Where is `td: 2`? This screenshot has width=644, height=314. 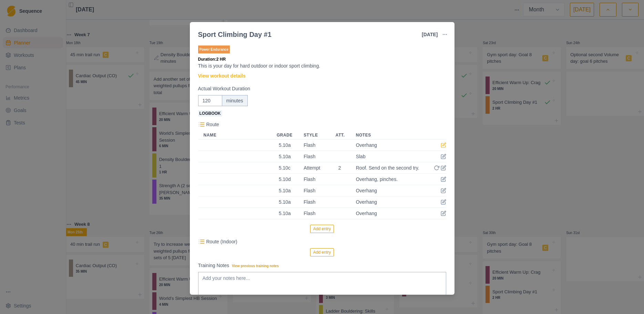 td: 2 is located at coordinates (340, 168).